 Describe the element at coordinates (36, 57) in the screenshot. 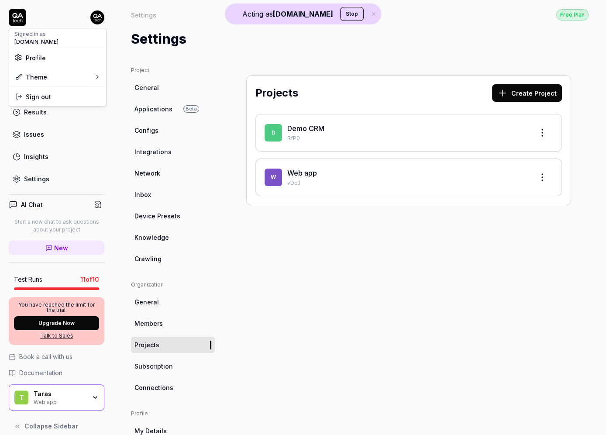

I see `span: Profile` at that location.